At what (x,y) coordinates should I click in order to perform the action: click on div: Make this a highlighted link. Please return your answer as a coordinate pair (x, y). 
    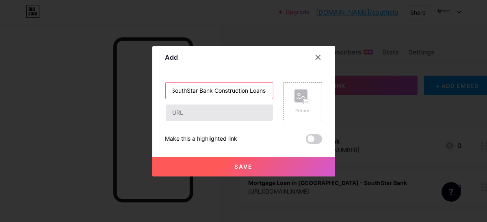
    Looking at the image, I should click on (202, 139).